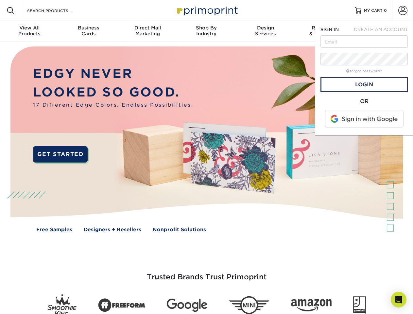 This screenshot has width=413, height=314. I want to click on div: Services, so click(266, 31).